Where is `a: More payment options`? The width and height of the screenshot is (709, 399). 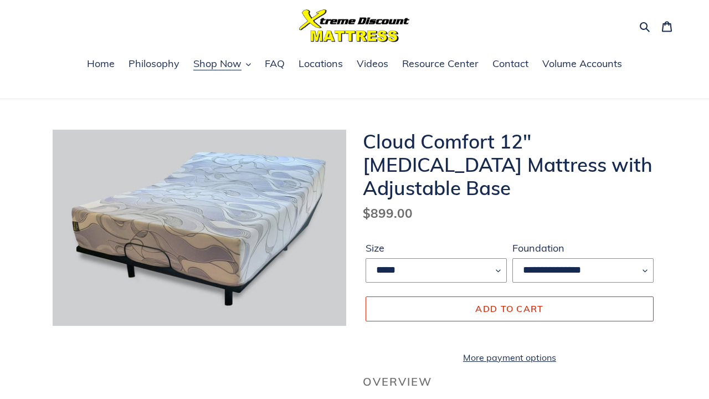
a: More payment options is located at coordinates (509, 357).